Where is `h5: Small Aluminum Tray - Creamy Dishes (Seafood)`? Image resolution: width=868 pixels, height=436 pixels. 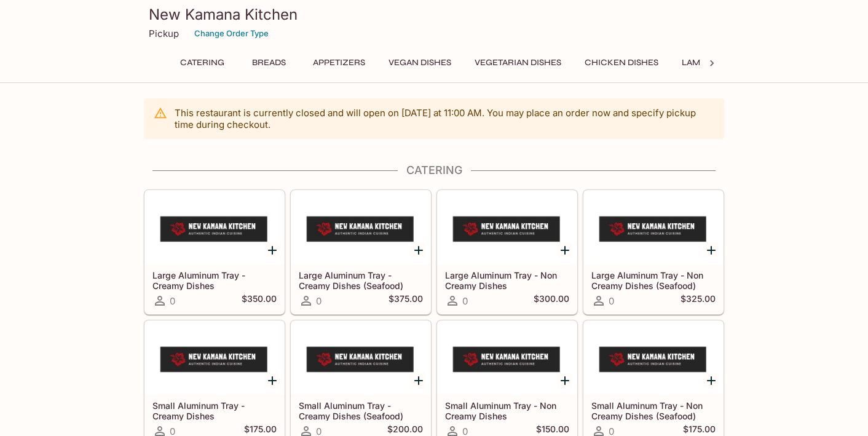 h5: Small Aluminum Tray - Creamy Dishes (Seafood) is located at coordinates (361, 410).